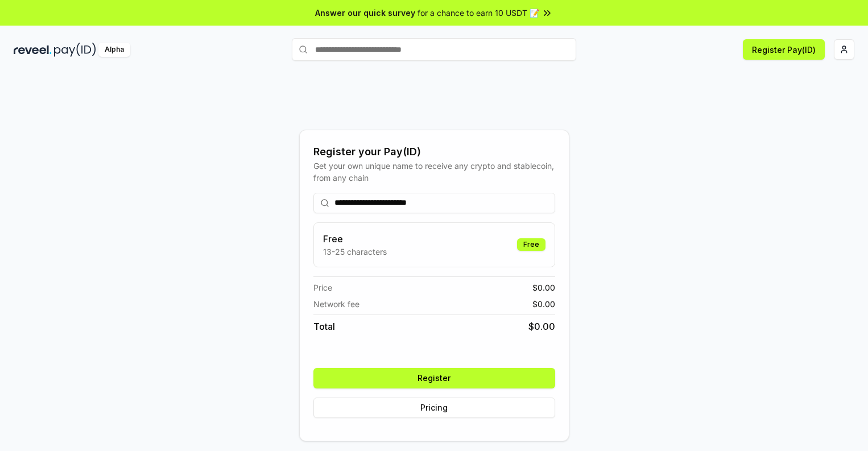 The image size is (868, 451). I want to click on div: Alpha, so click(115, 49).